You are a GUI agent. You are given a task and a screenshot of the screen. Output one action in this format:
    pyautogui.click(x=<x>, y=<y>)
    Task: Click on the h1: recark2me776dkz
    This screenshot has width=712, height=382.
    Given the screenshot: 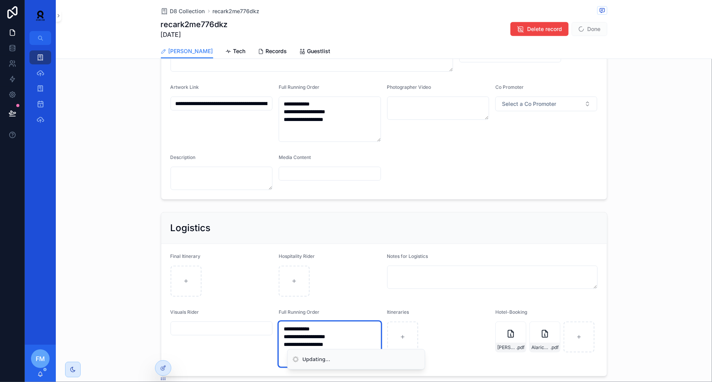 What is the action you would take?
    pyautogui.click(x=194, y=24)
    